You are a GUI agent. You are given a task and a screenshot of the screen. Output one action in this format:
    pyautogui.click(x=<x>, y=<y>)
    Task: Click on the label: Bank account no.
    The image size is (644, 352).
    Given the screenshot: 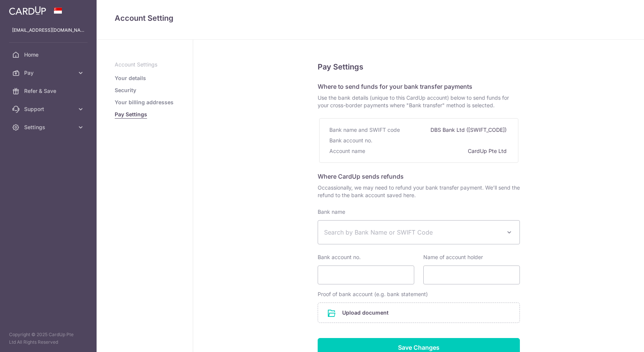 What is the action you would take?
    pyautogui.click(x=339, y=257)
    